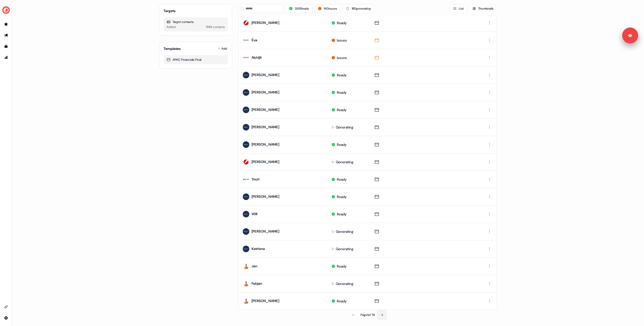 Image resolution: width=644 pixels, height=326 pixels. Describe the element at coordinates (6, 46) in the screenshot. I see `a: Go to templates` at that location.